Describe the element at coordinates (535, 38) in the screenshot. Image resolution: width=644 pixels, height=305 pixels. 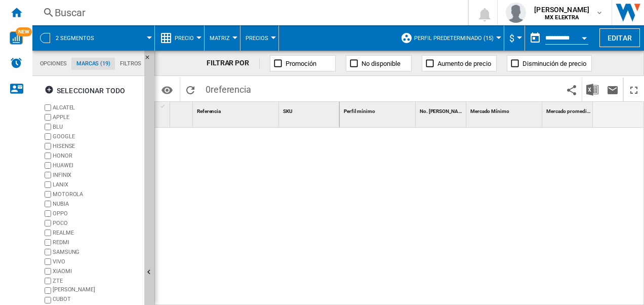
I see `button: md-calendar` at that location.